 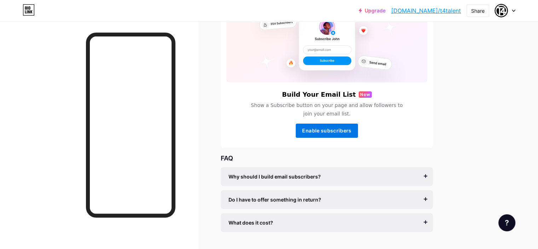 What do you see at coordinates (327, 130) in the screenshot?
I see `span: Enable subscribers` at bounding box center [327, 130].